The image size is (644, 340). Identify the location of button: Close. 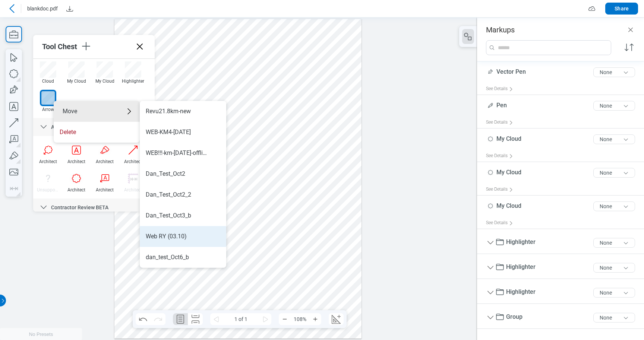
(630, 30).